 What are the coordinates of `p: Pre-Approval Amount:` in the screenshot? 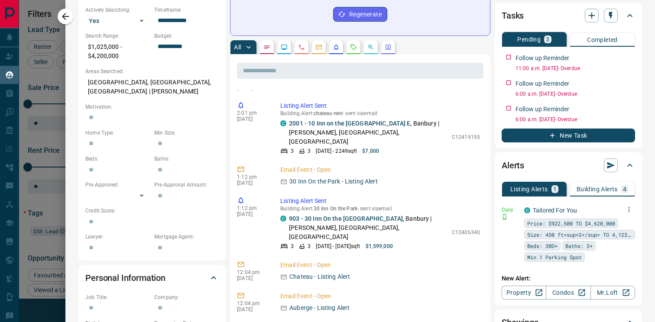 It's located at (186, 185).